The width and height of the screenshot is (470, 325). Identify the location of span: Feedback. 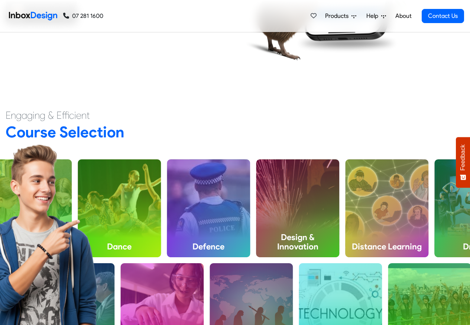
(463, 157).